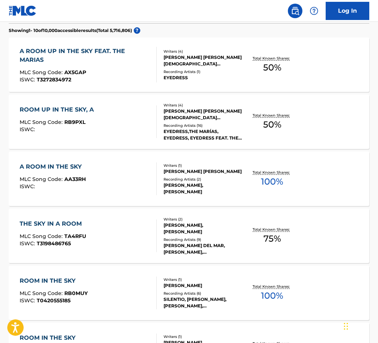 The height and width of the screenshot is (343, 378). What do you see at coordinates (75, 72) in the screenshot?
I see `span: AX5GAP` at bounding box center [75, 72].